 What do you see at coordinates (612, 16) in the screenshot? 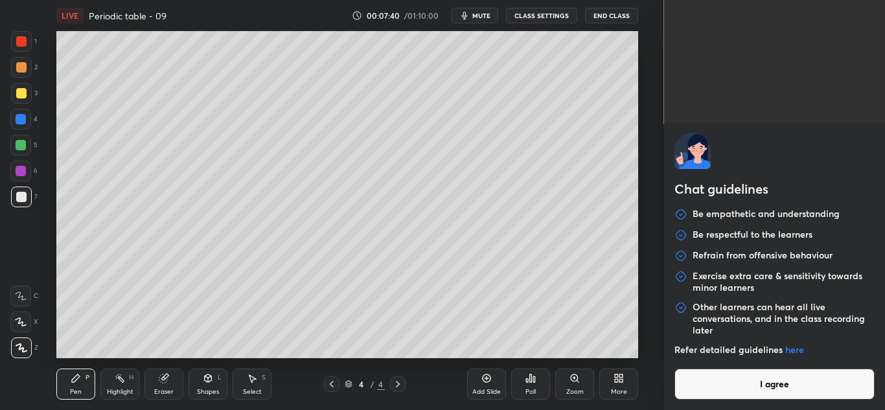
I see `button: End Class` at bounding box center [612, 16].